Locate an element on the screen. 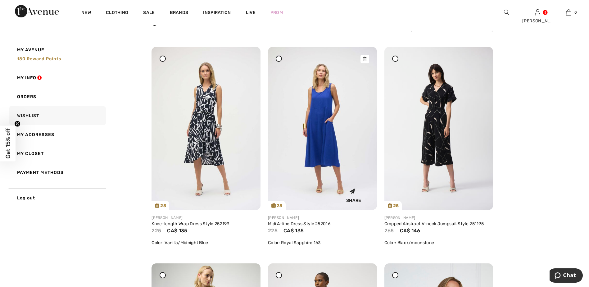 The image size is (589, 287). a: Orders is located at coordinates (57, 97).